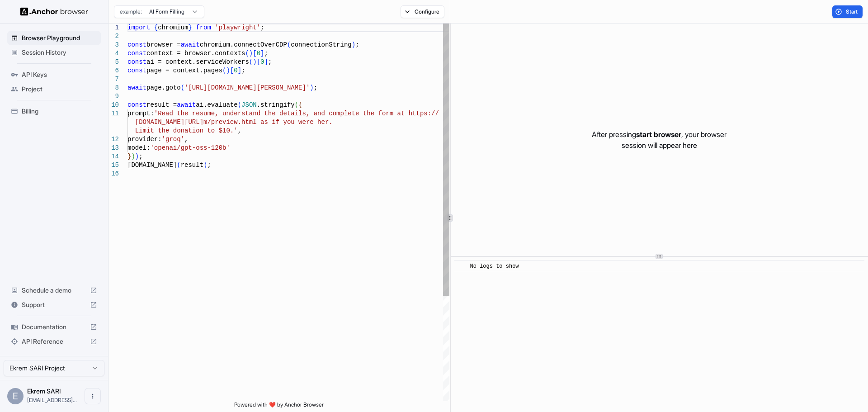 This screenshot has height=412, width=868. Describe the element at coordinates (54, 38) in the screenshot. I see `div: Browser Playground` at that location.